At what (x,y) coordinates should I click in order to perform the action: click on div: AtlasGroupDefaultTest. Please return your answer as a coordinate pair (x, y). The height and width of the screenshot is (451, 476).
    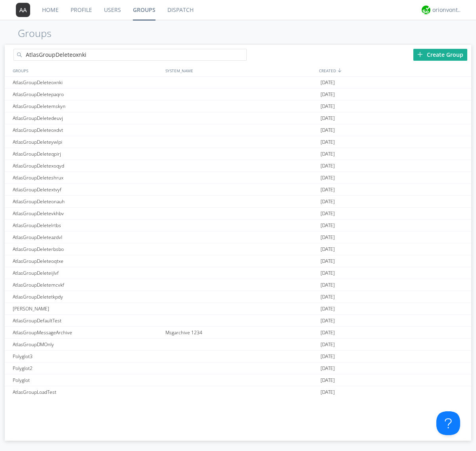
    Looking at the image, I should click on (87, 320).